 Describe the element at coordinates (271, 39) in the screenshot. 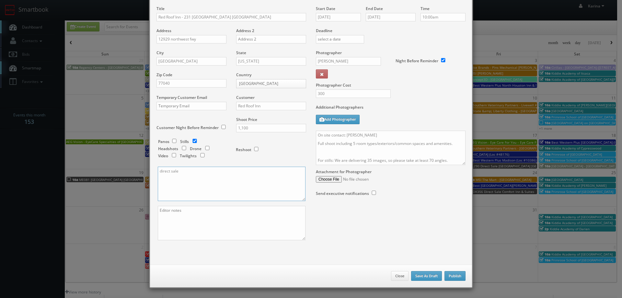

I see `input: Address 2` at that location.